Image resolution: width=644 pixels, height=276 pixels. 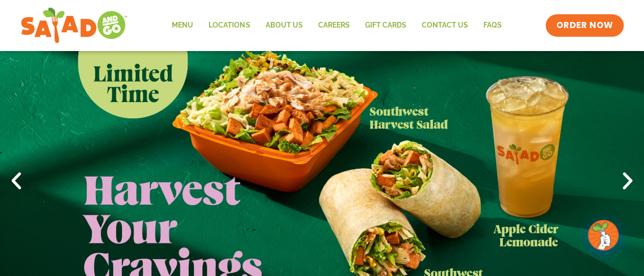 I want to click on a: Contact Us, so click(x=445, y=25).